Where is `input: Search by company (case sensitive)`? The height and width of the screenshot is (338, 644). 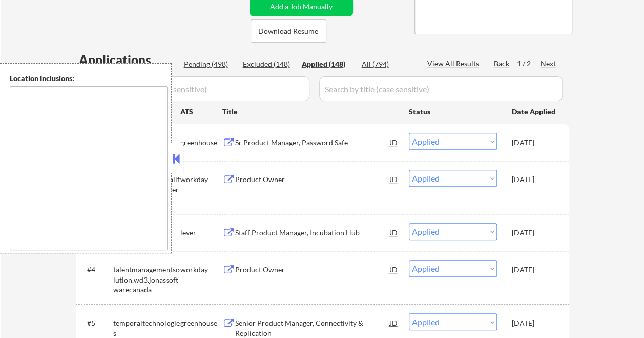 input: Search by company (case sensitive) is located at coordinates (194, 89).